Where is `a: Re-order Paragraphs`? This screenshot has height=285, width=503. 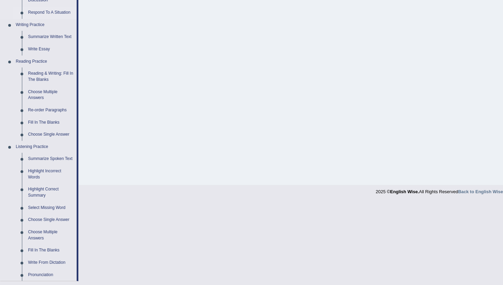 a: Re-order Paragraphs is located at coordinates (51, 110).